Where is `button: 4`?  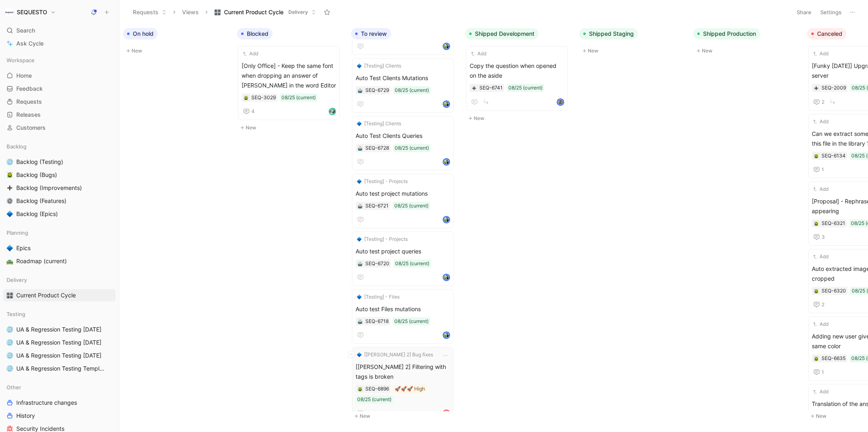 button: 4 is located at coordinates (248, 111).